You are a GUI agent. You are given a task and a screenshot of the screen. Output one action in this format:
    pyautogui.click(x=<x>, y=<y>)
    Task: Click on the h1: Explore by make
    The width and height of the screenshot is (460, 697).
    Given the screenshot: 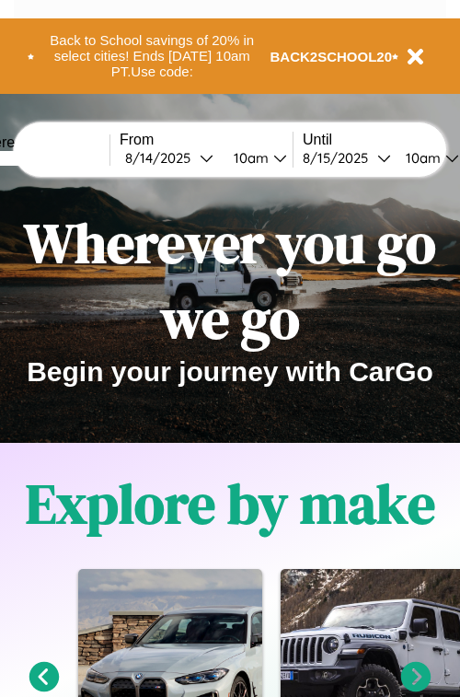 What is the action you would take?
    pyautogui.click(x=230, y=503)
    